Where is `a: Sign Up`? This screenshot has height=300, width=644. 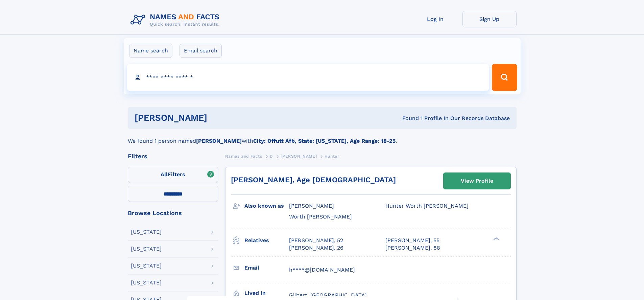
a: Sign Up is located at coordinates (489, 19).